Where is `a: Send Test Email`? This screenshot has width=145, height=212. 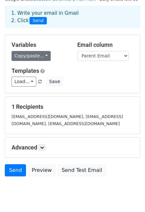 a: Send Test Email is located at coordinates (82, 170).